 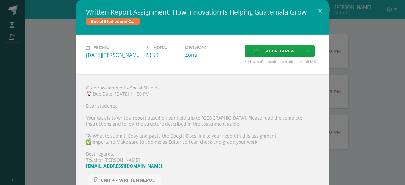 I want to click on div: Zona 1, so click(x=212, y=55).